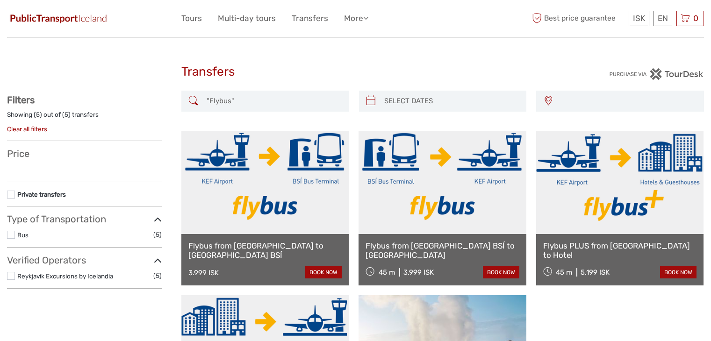 Image resolution: width=711 pixels, height=341 pixels. What do you see at coordinates (65, 276) in the screenshot?
I see `a: Reykjavik Excursions by Icelandia` at bounding box center [65, 276].